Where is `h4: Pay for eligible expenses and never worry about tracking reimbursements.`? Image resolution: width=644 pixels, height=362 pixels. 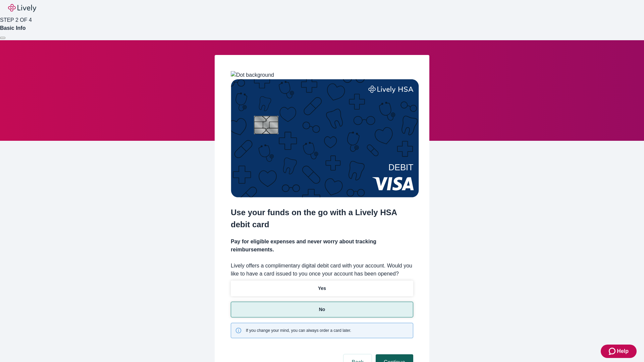 h4: Pay for eligible expenses and never worry about tracking reimbursements. is located at coordinates (322, 245).